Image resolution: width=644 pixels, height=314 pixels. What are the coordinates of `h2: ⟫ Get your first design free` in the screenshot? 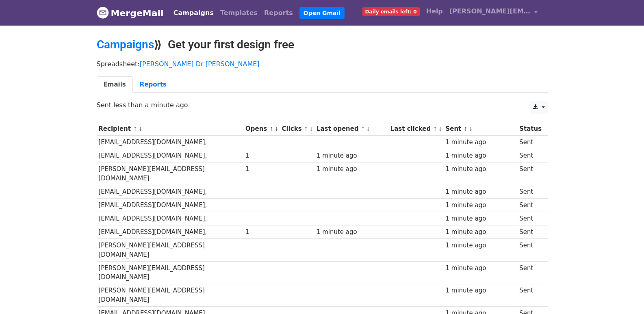 It's located at (322, 45).